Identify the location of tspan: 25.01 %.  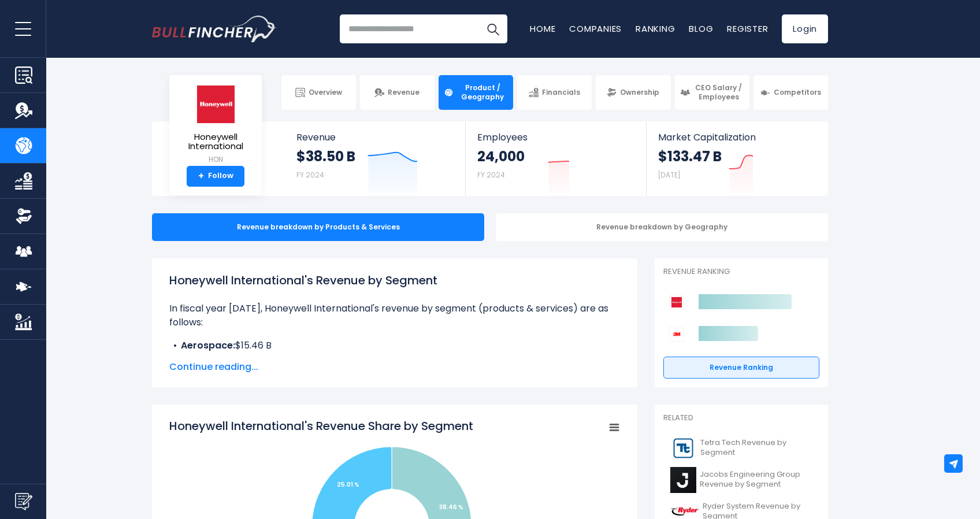
(348, 485).